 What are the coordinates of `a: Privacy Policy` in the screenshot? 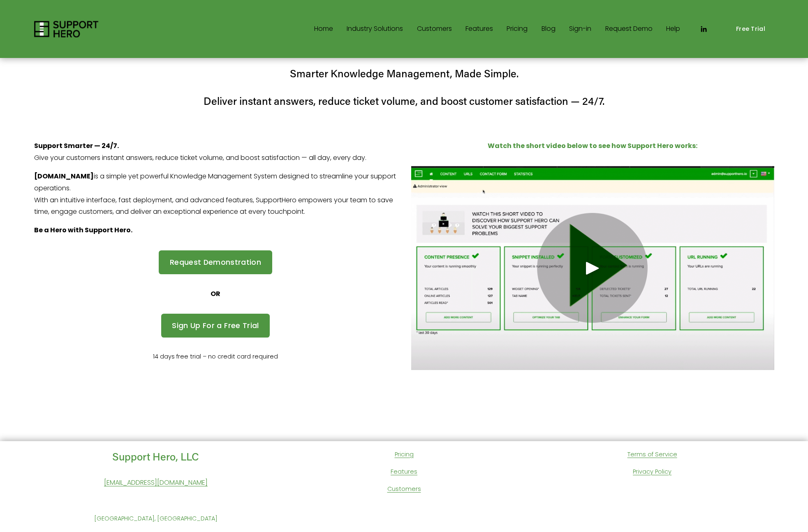 It's located at (652, 472).